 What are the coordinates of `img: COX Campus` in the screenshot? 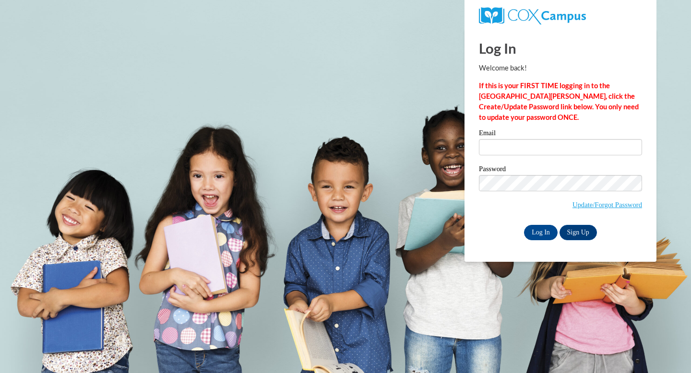 It's located at (532, 16).